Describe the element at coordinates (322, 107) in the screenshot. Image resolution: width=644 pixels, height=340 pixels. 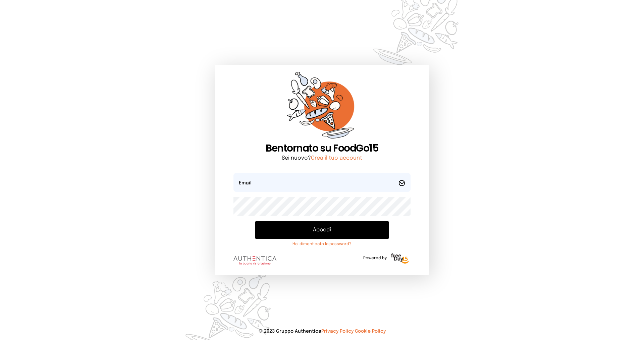
I see `img: sticker-orange.65babaf.png` at that location.